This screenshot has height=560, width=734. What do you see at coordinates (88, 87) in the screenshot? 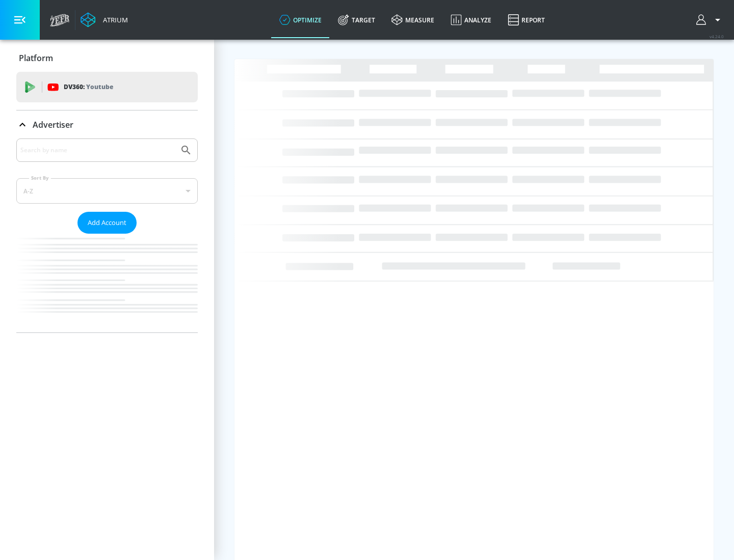
I see `p: DV360:` at bounding box center [88, 87].